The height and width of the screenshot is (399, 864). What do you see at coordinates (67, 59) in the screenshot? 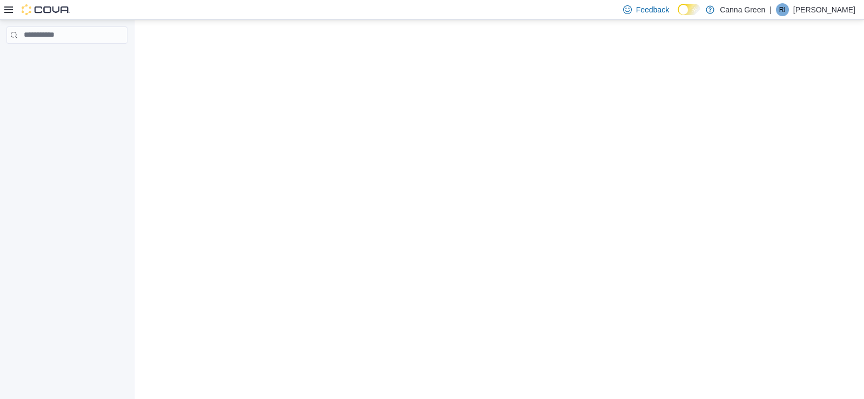
I see `nav: Complex example` at bounding box center [67, 59].